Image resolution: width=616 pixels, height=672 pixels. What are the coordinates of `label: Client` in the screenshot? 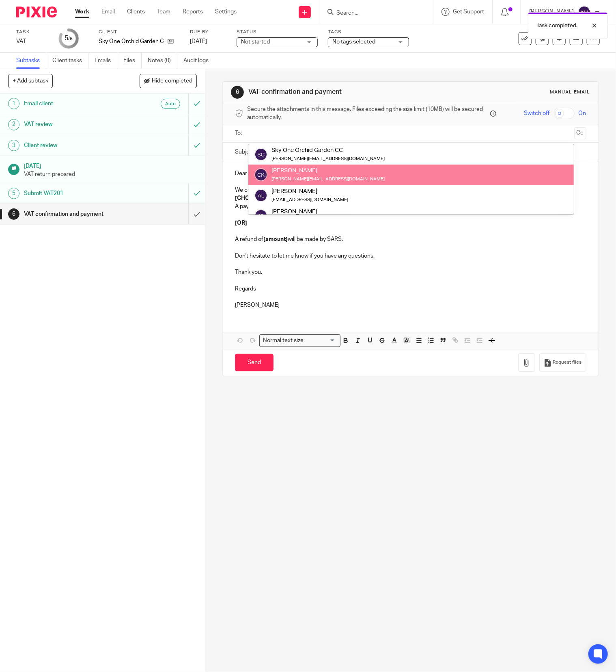 It's located at (139, 32).